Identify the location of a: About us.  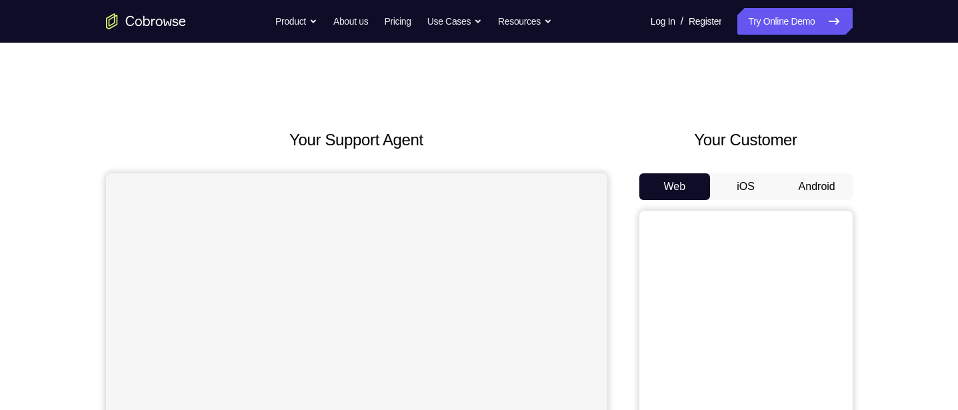
(351, 21).